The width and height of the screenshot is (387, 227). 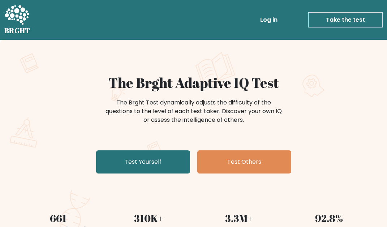 I want to click on div: 3.3M+, so click(x=239, y=218).